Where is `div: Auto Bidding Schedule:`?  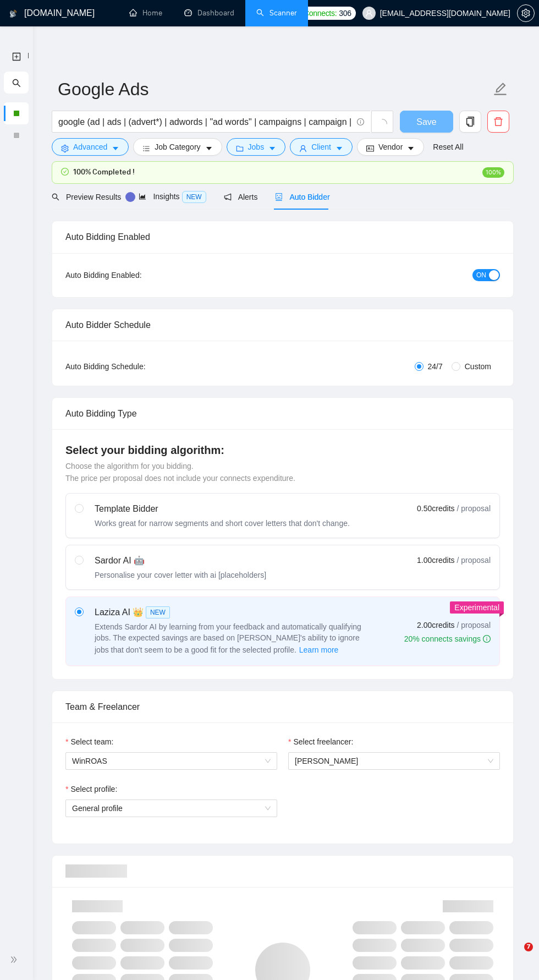 div: Auto Bidding Schedule: is located at coordinates (137, 367).